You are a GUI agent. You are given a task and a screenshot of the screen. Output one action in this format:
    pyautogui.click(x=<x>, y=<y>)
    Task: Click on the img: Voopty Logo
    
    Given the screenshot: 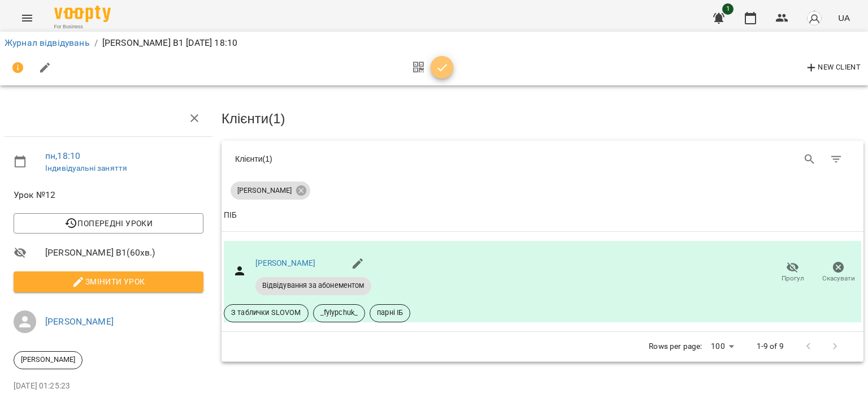 What is the action you would take?
    pyautogui.click(x=82, y=13)
    